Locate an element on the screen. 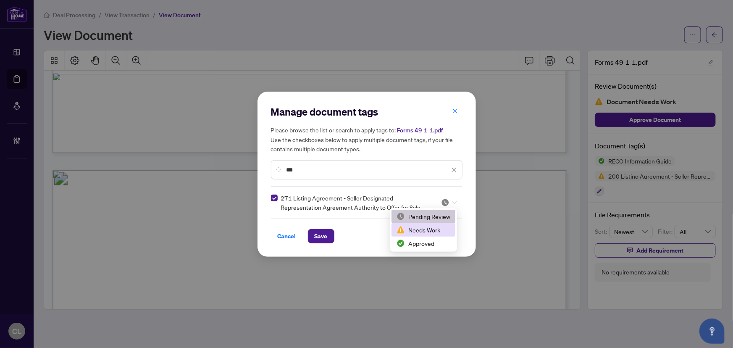  div: Approved is located at coordinates (424, 243).